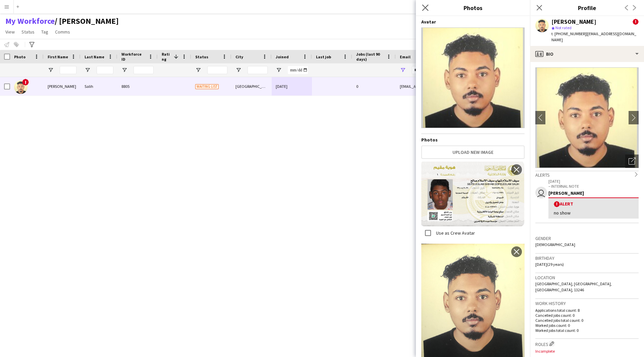 The height and width of the screenshot is (357, 644). I want to click on input: Status Filter Input, so click(217, 70).